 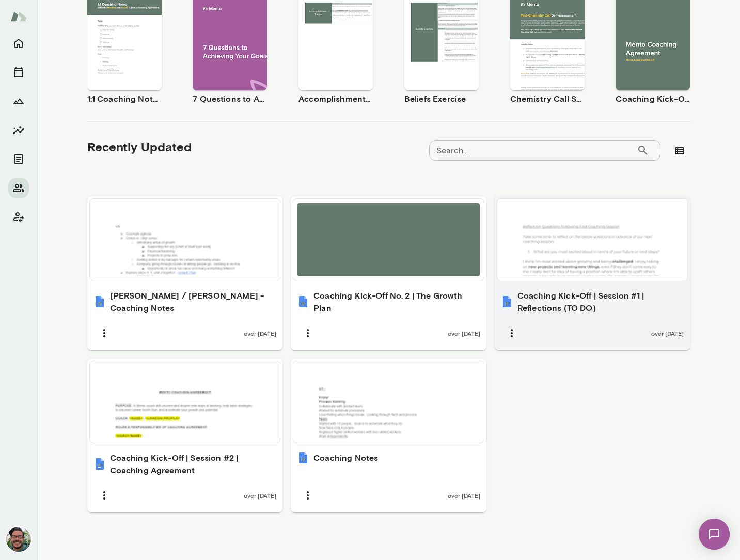 I want to click on h6: Beliefs Exercise, so click(x=442, y=99).